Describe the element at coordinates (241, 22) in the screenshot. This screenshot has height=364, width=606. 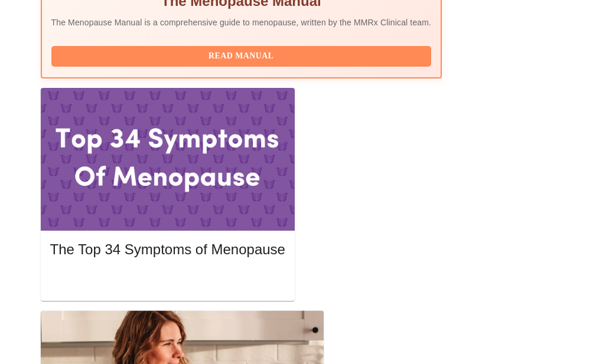
I see `p: The Menopause Manual is a comprehensive guide to menopause, written by the MMRx Clinical team.` at that location.